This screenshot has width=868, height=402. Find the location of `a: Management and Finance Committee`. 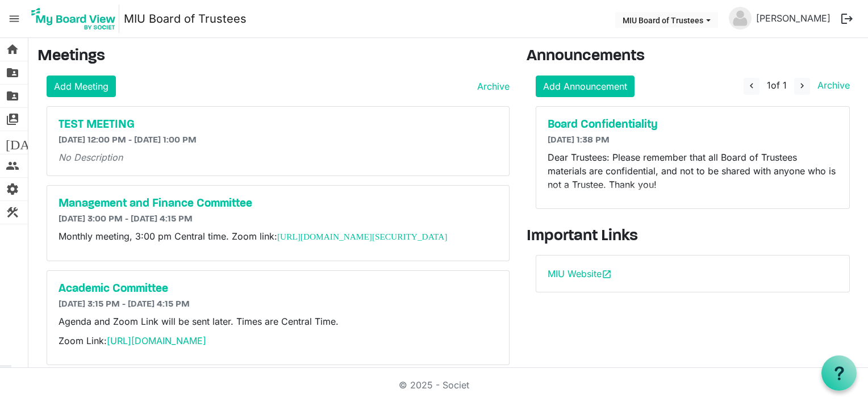

a: Management and Finance Committee is located at coordinates (278, 204).